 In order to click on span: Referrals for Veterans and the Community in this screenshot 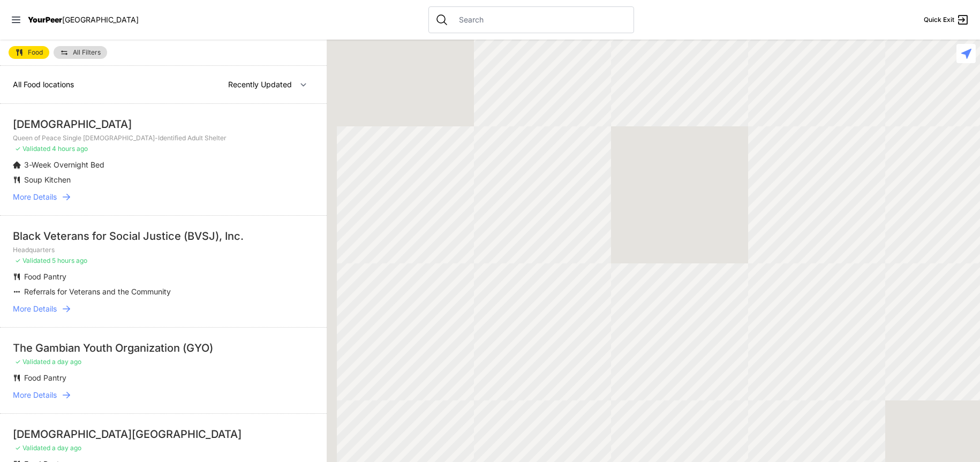, I will do `click(97, 291)`.